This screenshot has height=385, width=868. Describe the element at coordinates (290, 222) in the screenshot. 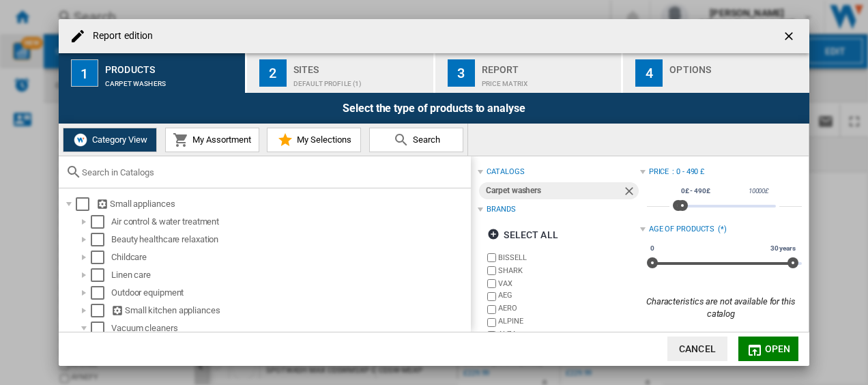

I see `div: Air control & water treatment` at that location.